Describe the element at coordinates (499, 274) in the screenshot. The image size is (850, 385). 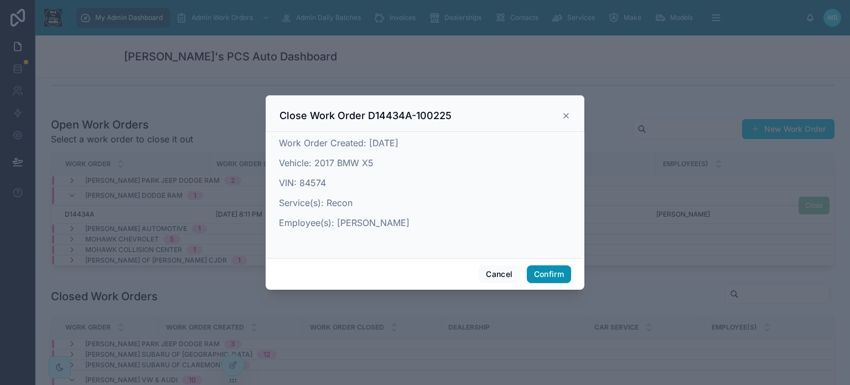
I see `button: Cancel` at that location.